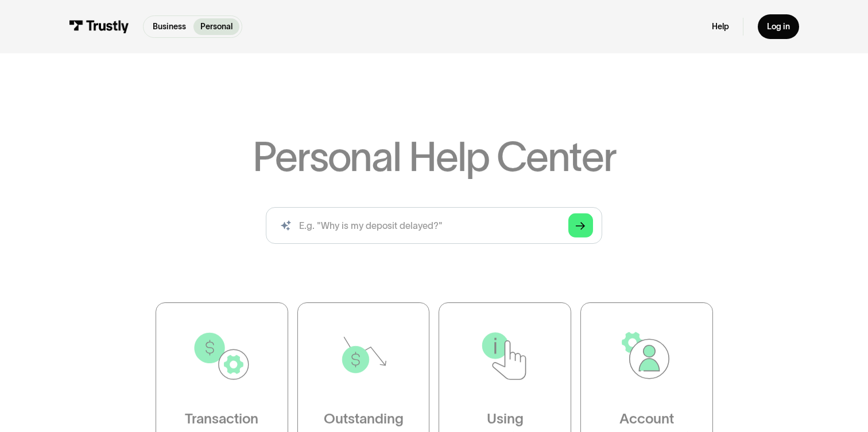  Describe the element at coordinates (169, 26) in the screenshot. I see `a: Business` at that location.